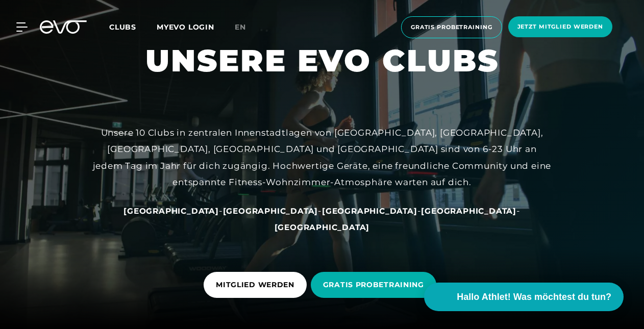 This screenshot has height=329, width=644. I want to click on a: en, so click(246, 27).